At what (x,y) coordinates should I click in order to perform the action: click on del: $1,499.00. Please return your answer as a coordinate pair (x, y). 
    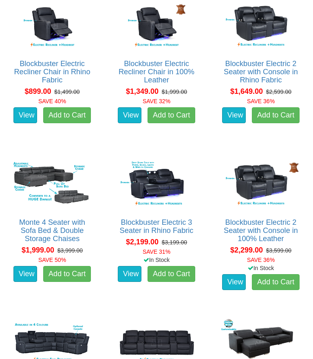
    Looking at the image, I should click on (67, 92).